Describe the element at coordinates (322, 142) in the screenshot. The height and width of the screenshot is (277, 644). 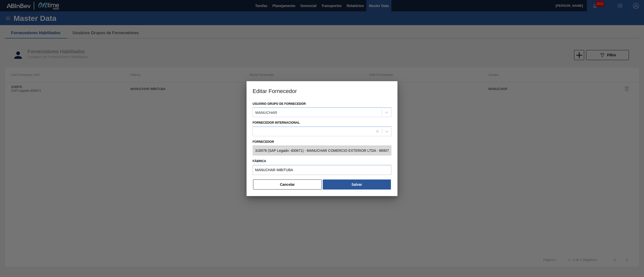
I see `label: Fornecedor` at that location.